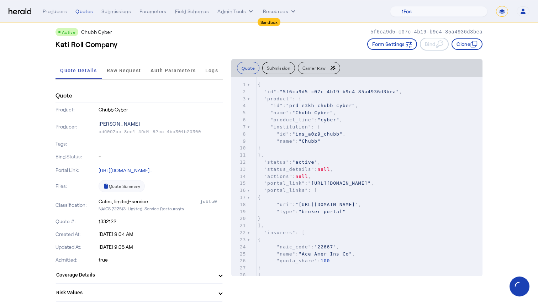  Describe the element at coordinates (317, 134) in the screenshot. I see `span: "ins_a0z9_chubb"` at that location.